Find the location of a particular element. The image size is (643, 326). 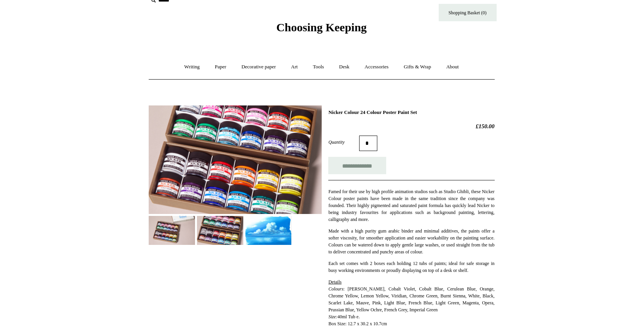

em: Size: is located at coordinates (333, 317).